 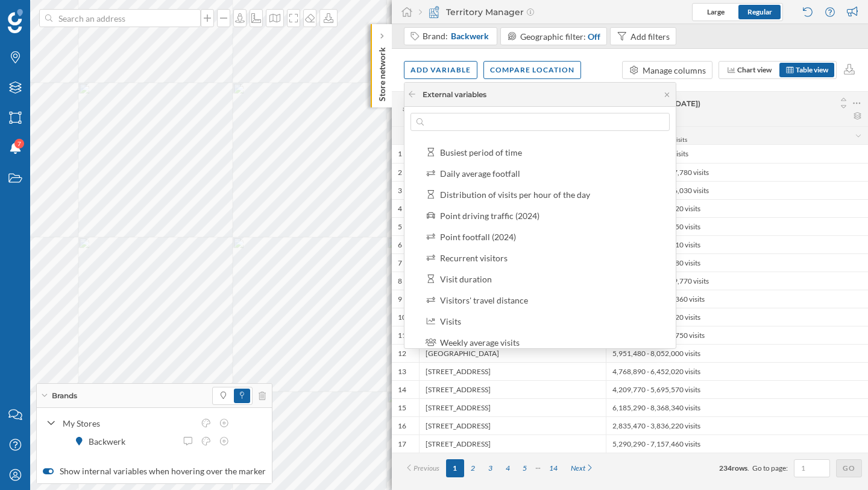 I want to click on div: 5, so click(x=400, y=227).